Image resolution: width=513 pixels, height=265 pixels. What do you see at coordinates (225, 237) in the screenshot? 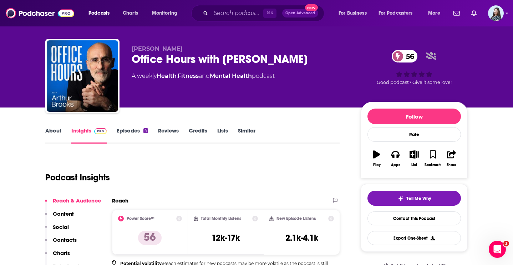
I see `h3: 12k-17k` at bounding box center [225, 237].